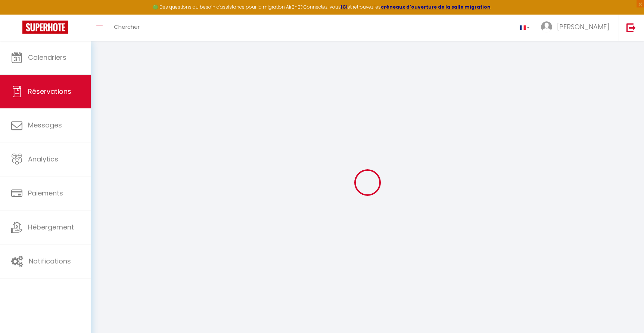 This screenshot has height=333, width=644. Describe the element at coordinates (127, 28) in the screenshot. I see `a: Chercher` at that location.